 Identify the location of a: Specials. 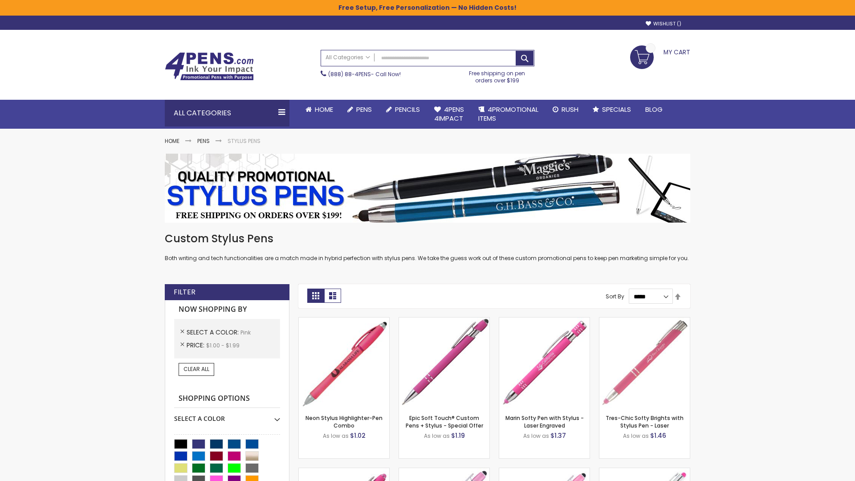
(612, 110).